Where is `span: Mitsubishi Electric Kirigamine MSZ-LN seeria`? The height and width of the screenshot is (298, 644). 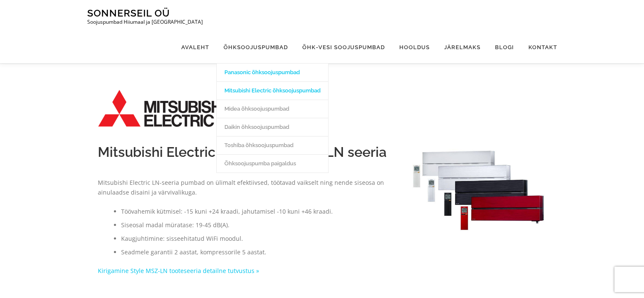
span: Mitsubishi Electric Kirigamine MSZ-LN seeria is located at coordinates (242, 152).